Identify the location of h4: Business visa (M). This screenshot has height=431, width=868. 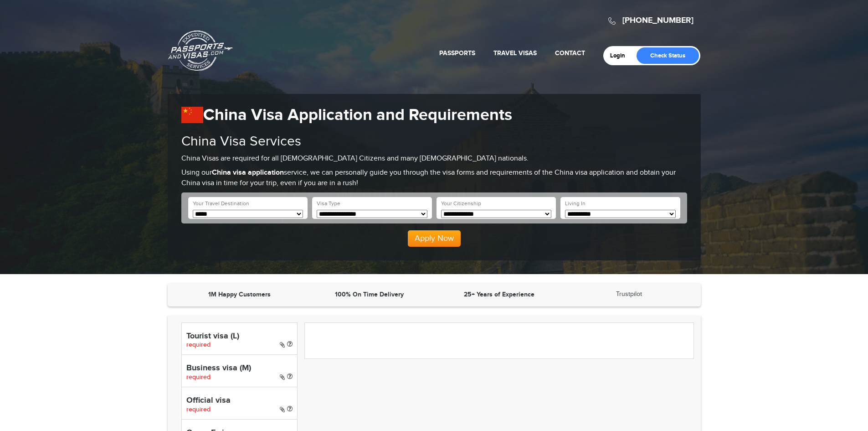
(239, 368).